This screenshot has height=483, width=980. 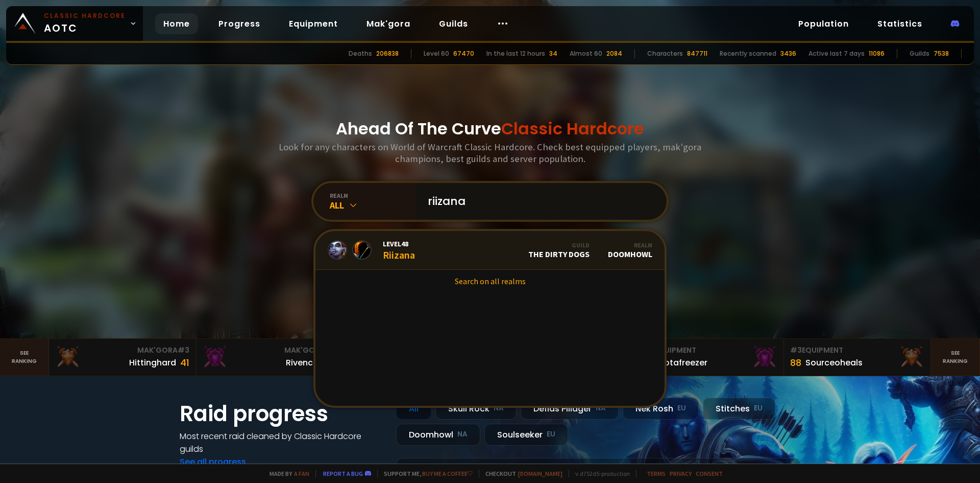 What do you see at coordinates (176, 24) in the screenshot?
I see `a: Home` at bounding box center [176, 24].